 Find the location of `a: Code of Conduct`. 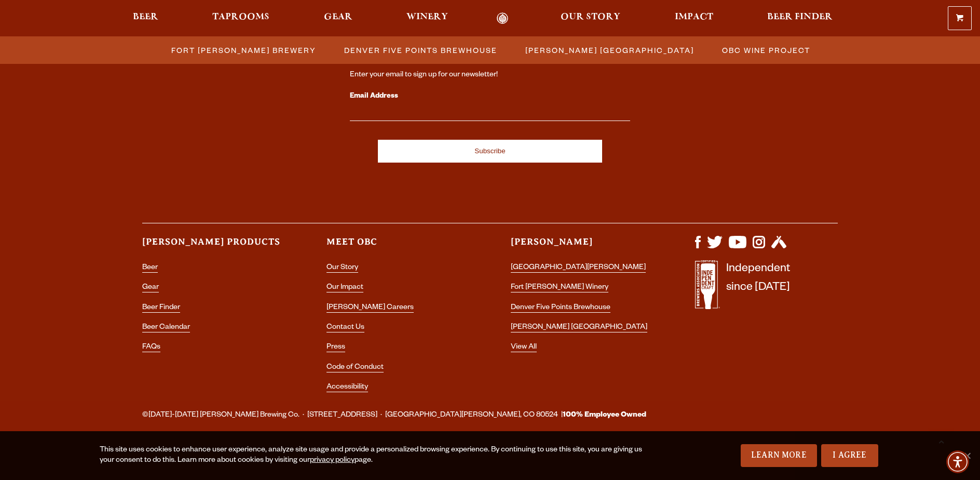

a: Code of Conduct is located at coordinates (355, 368).